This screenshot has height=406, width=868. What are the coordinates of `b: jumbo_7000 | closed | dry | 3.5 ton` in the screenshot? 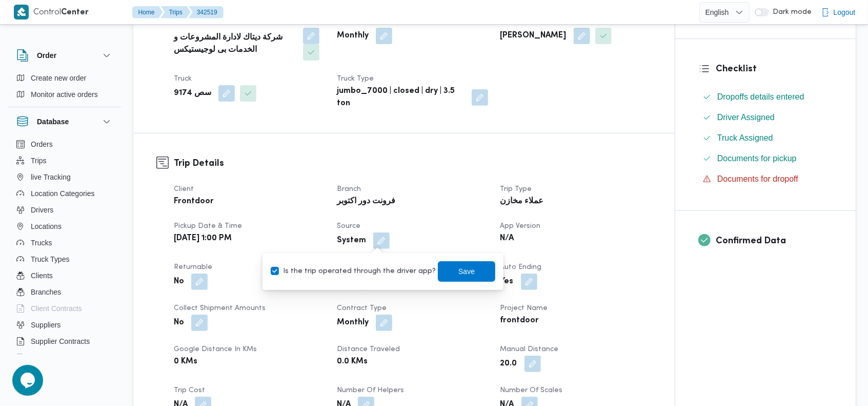 It's located at (401, 98).